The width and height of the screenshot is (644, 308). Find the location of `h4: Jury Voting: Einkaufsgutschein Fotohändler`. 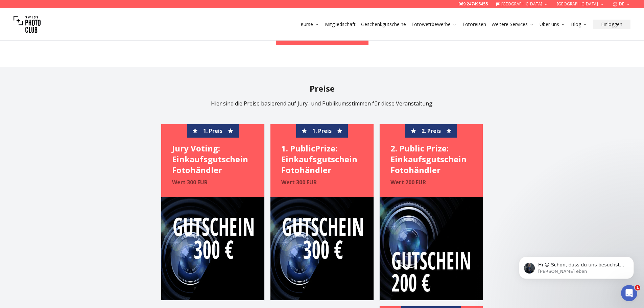

h4: Jury Voting: Einkaufsgutschein Fotohändler is located at coordinates (213, 159).